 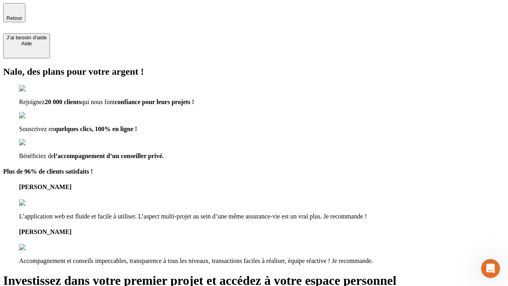 I want to click on h4: Plus de 96% de clients satisfaits !, so click(x=254, y=171).